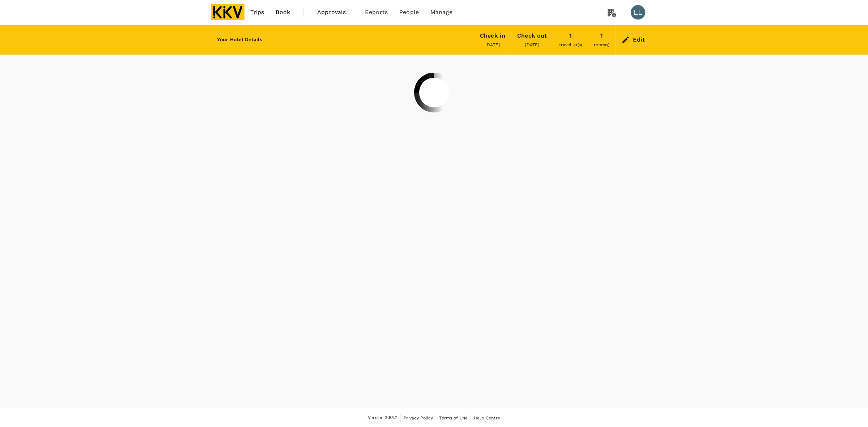 This screenshot has width=868, height=427. I want to click on span: Version 3.53.2, so click(382, 418).